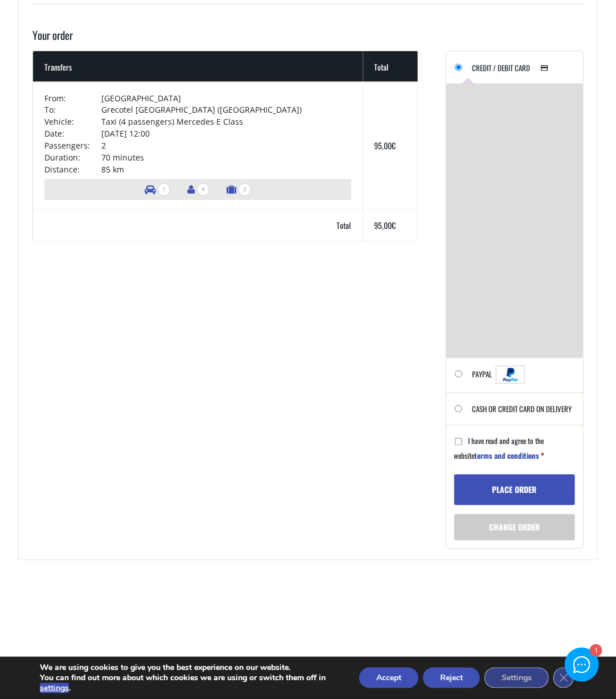 Image resolution: width=616 pixels, height=699 pixels. I want to click on td: 85 km, so click(226, 170).